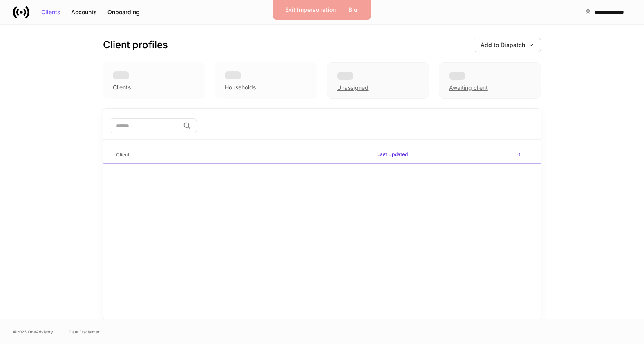 This screenshot has width=644, height=344. I want to click on button: Accounts, so click(84, 12).